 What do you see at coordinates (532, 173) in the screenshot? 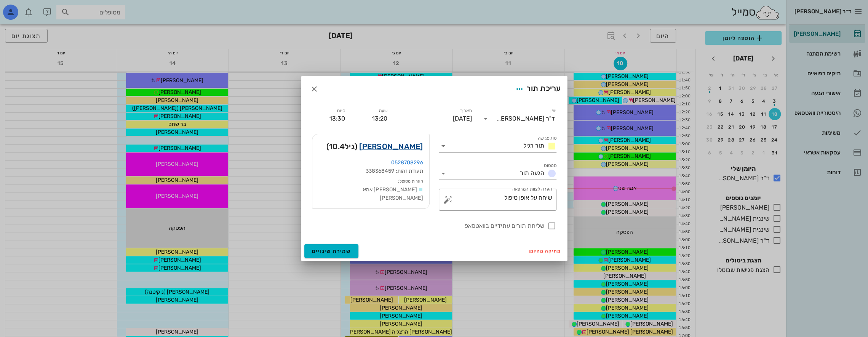
I see `span: הגעה תור` at bounding box center [532, 173].